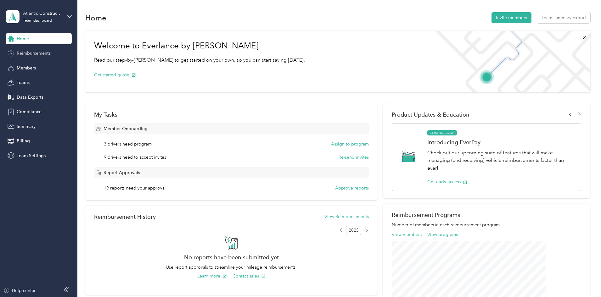 The height and width of the screenshot is (297, 601). I want to click on button: Get early access, so click(447, 182).